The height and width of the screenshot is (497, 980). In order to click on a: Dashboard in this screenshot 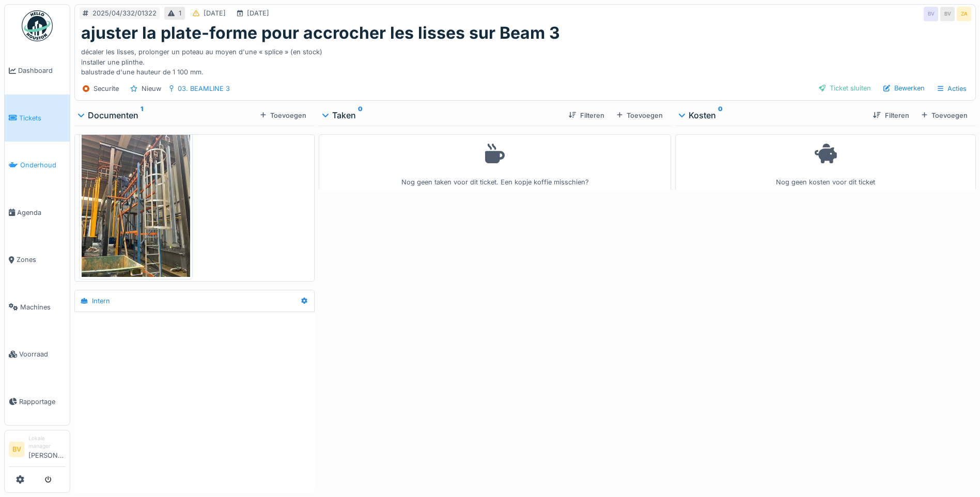, I will do `click(37, 71)`.